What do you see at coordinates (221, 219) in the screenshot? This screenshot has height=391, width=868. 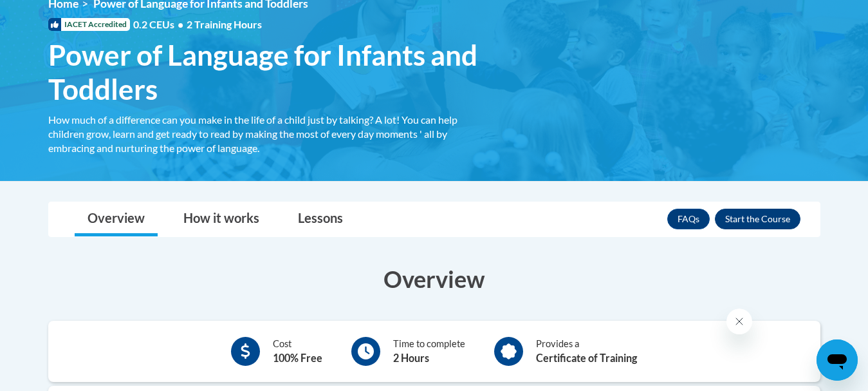 I see `a: How it works` at bounding box center [221, 219].